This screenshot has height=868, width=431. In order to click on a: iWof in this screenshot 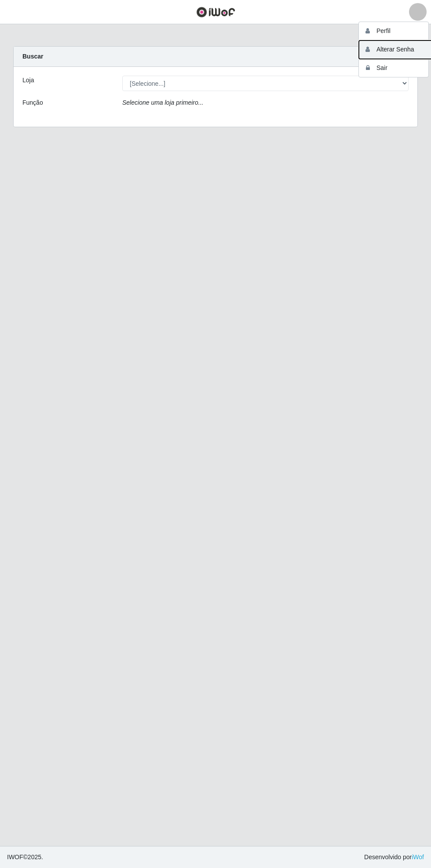, I will do `click(418, 857)`.